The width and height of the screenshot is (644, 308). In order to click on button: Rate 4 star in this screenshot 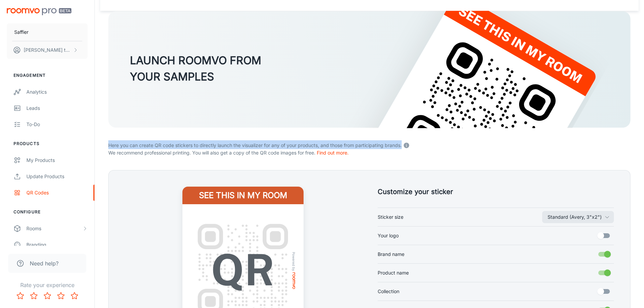, I will do `click(61, 296)`.